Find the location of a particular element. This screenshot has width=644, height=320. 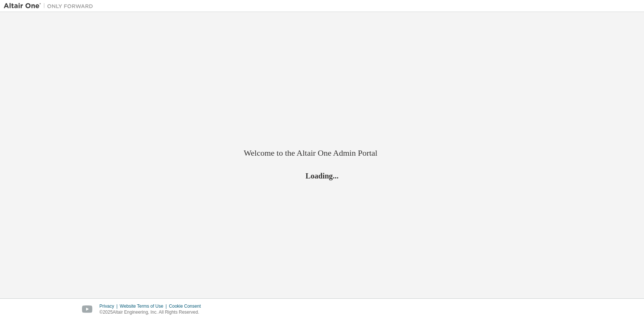

h2: Loading... is located at coordinates (322, 175).